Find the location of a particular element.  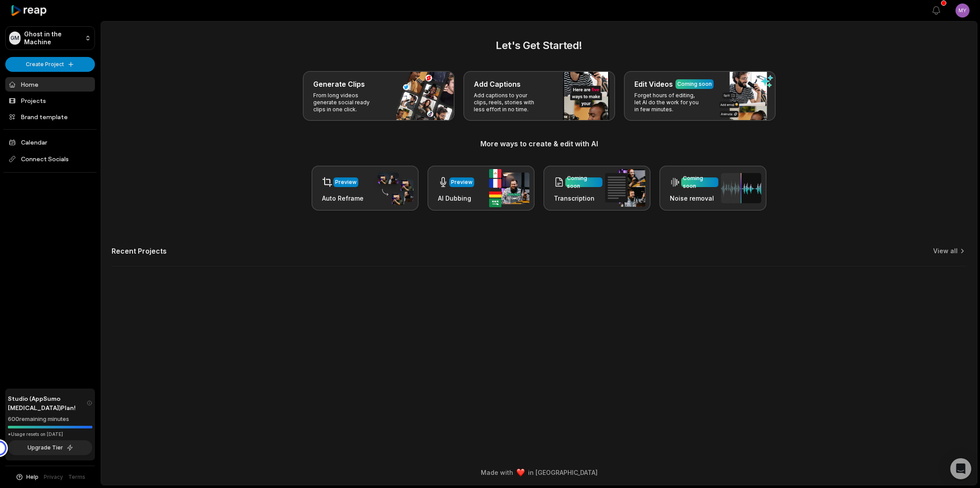

img: noise_removal.png is located at coordinates (741, 188).